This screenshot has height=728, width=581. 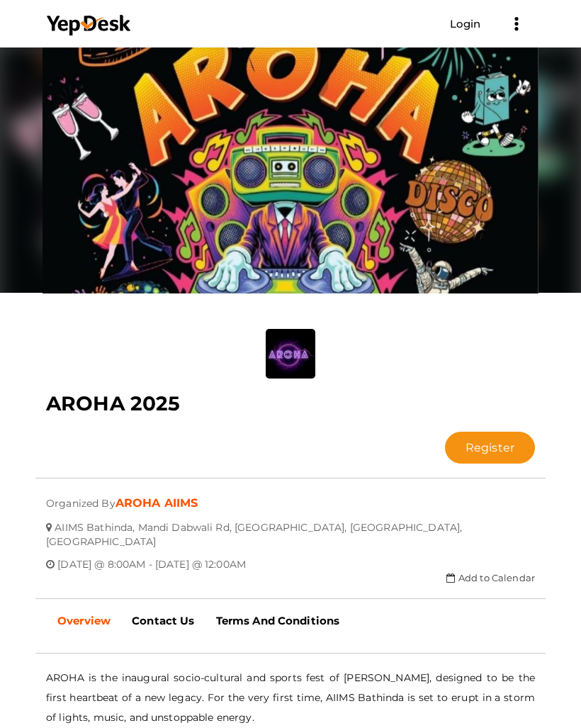 What do you see at coordinates (490, 447) in the screenshot?
I see `button: Register` at bounding box center [490, 447].